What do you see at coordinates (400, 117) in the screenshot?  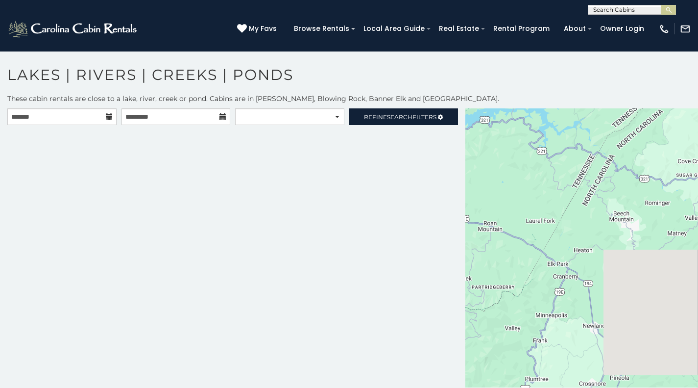 I see `span: Refine Filters` at bounding box center [400, 117].